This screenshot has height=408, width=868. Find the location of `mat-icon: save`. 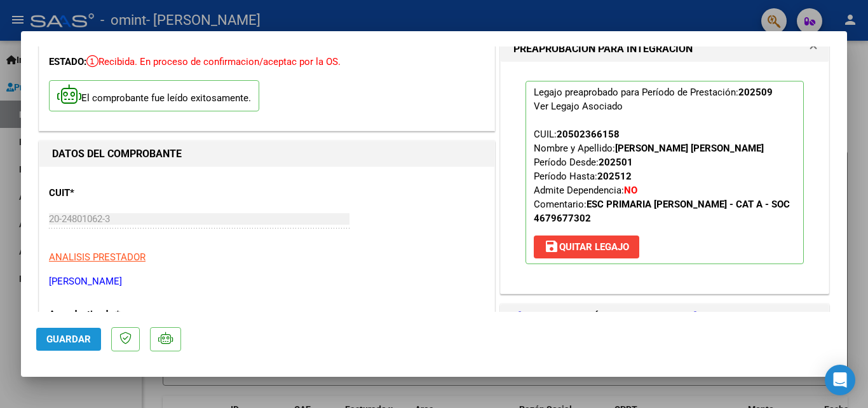

mat-icon: save is located at coordinates (552, 246).